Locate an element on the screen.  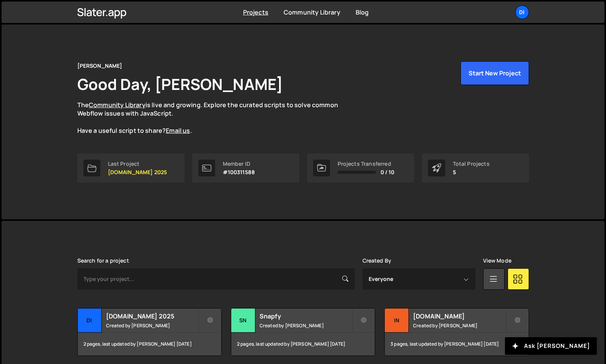
input: Type your project... is located at coordinates (216, 279).